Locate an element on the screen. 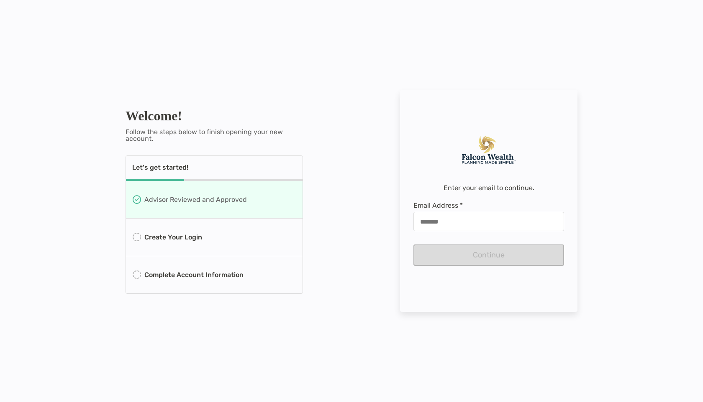  h1: Welcome! is located at coordinates (214, 116).